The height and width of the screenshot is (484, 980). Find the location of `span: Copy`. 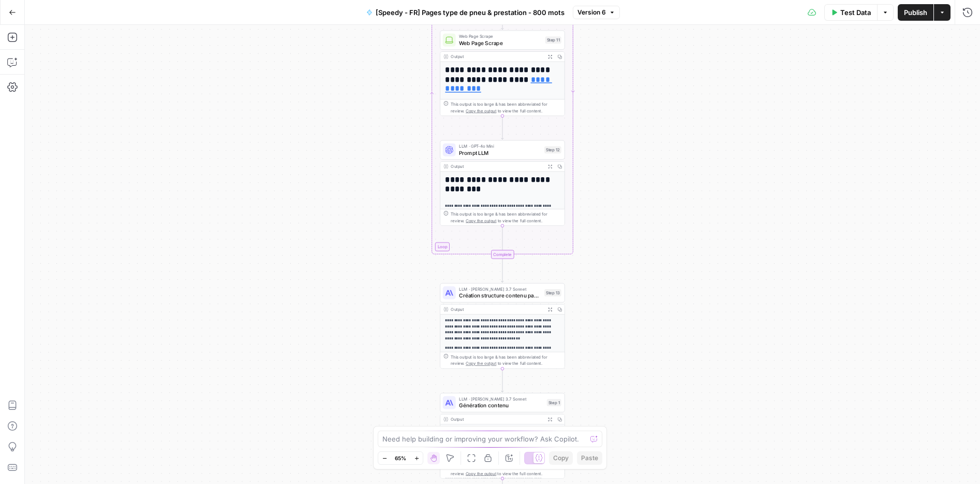

span: Copy is located at coordinates (561, 458).